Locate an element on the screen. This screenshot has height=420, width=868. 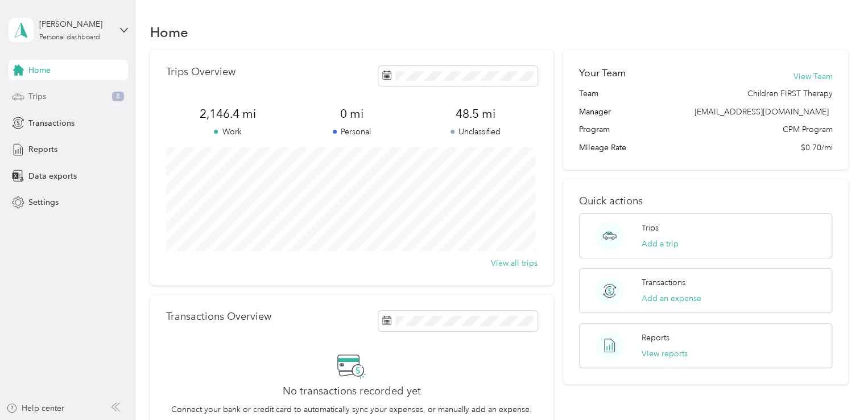
div: Personal dashboard is located at coordinates (70, 38).